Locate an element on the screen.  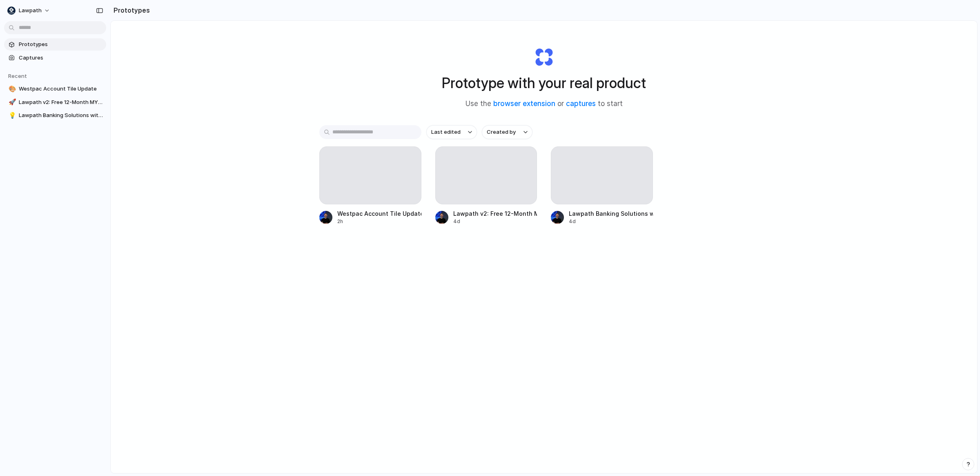
button: Last edited is located at coordinates (451, 132).